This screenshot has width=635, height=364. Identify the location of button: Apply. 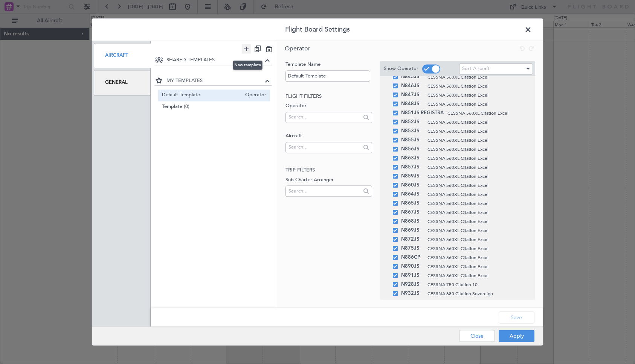
(516, 336).